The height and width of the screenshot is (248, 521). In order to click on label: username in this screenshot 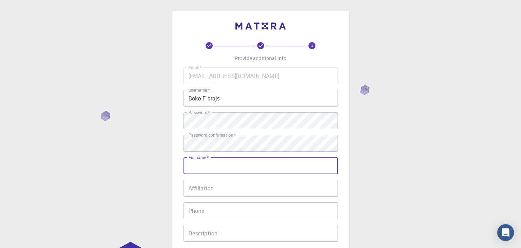, I will do `click(199, 90)`.